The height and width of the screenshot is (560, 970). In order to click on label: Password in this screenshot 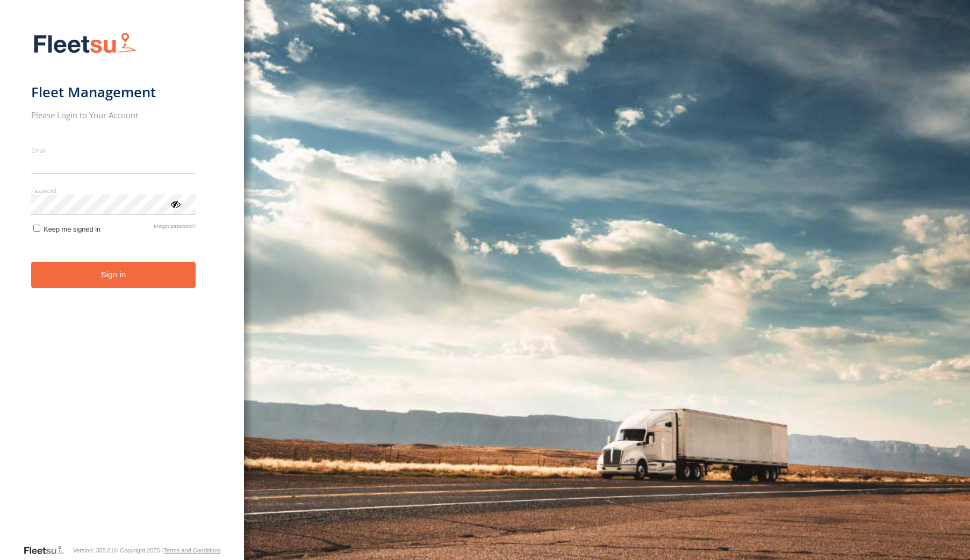, I will do `click(113, 190)`.